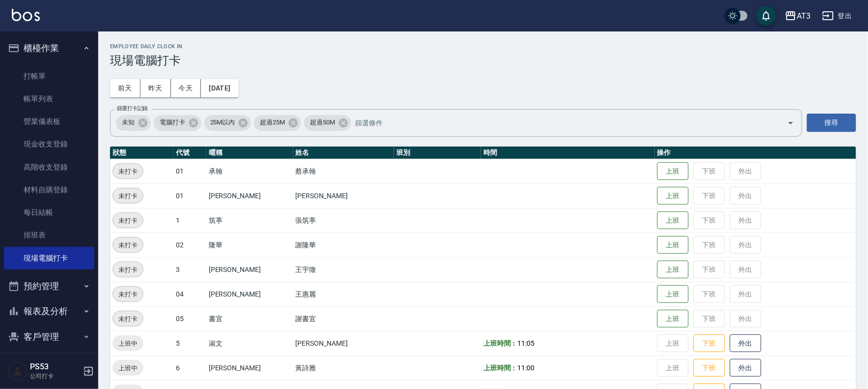  Describe the element at coordinates (250, 343) in the screenshot. I see `td: 淑文` at that location.